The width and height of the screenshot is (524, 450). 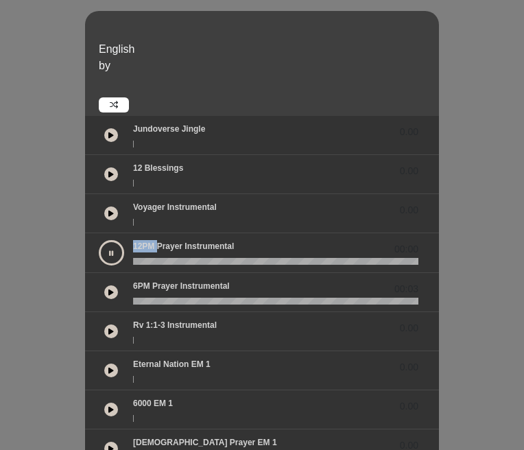 I want to click on p: Rv 1:1-3 Instrumental, so click(x=175, y=325).